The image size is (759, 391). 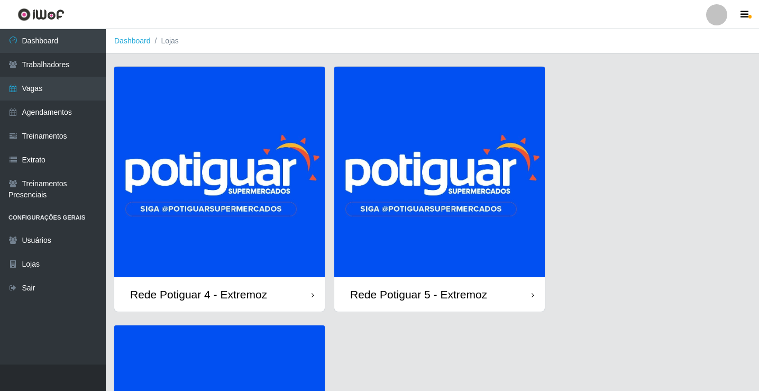 What do you see at coordinates (164, 41) in the screenshot?
I see `li: Lojas` at bounding box center [164, 41].